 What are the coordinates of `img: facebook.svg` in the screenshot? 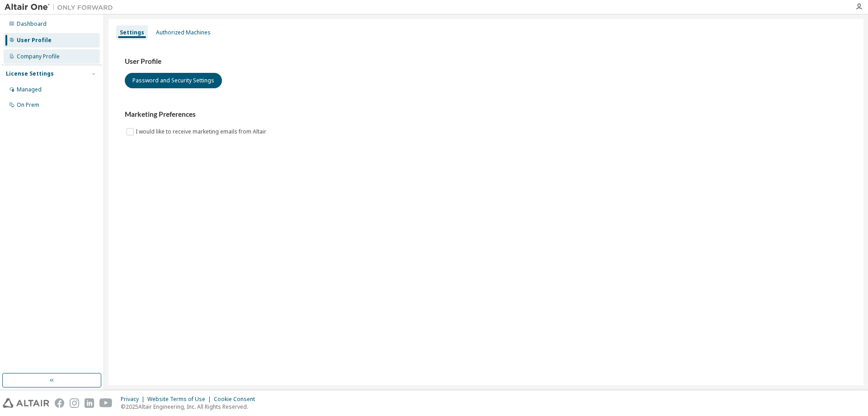 It's located at (59, 402).